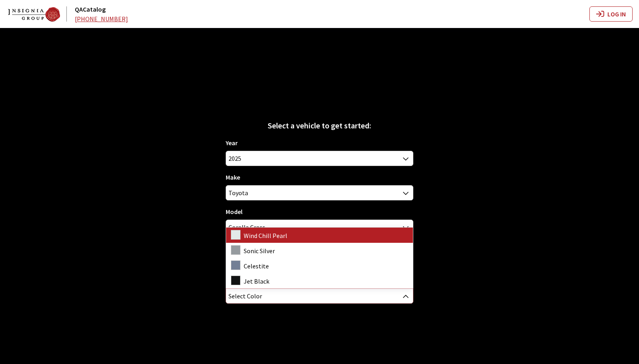  Describe the element at coordinates (260, 251) in the screenshot. I see `span: Sonic Silver` at that location.